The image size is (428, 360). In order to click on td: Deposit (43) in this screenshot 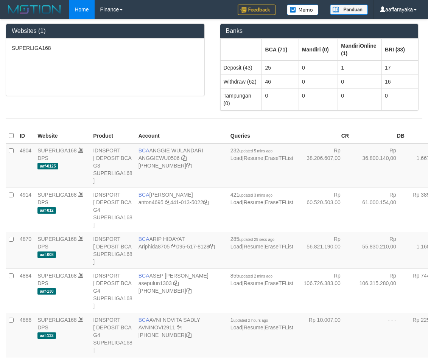, I will do `click(241, 68)`.